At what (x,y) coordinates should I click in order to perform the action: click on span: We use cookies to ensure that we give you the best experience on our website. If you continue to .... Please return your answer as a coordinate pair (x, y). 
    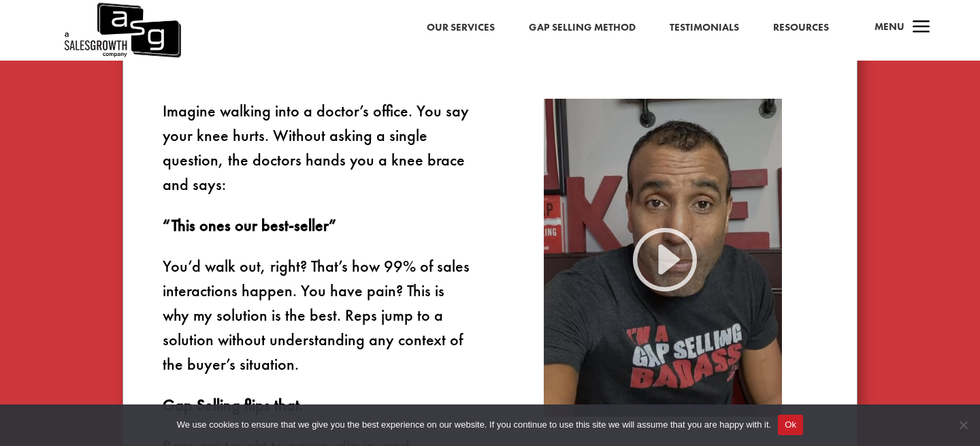
    Looking at the image, I should click on (473, 424).